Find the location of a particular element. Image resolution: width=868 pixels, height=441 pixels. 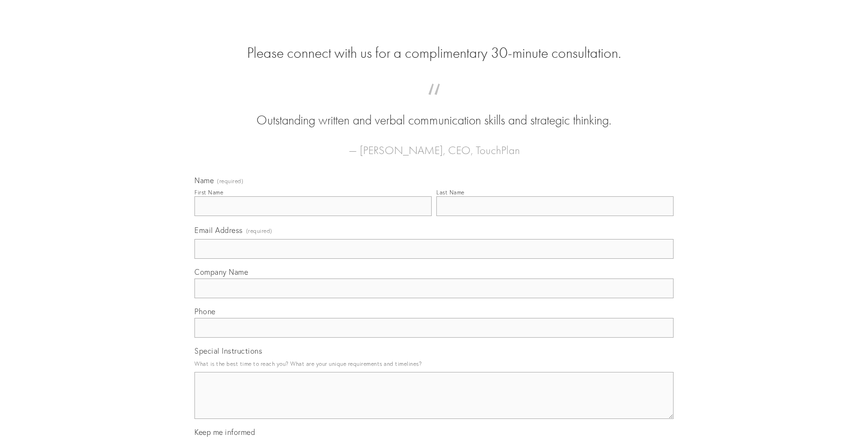

p: What is the best time to reach you? What are your unique requirements and timelines? is located at coordinates (434, 363).